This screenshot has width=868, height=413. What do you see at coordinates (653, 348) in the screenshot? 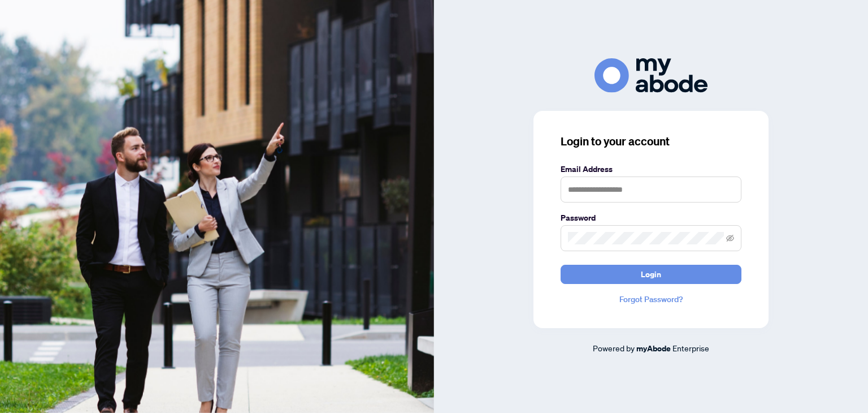
I see `a: myAbode` at bounding box center [653, 348].